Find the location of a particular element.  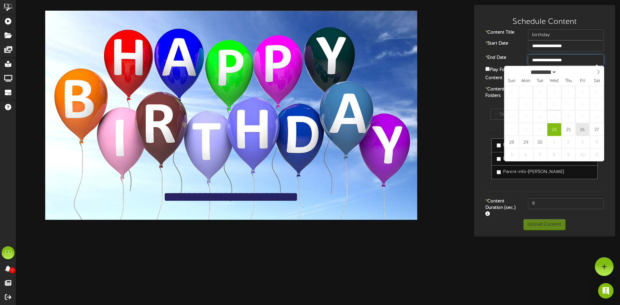

span: Wed is located at coordinates (554, 81).